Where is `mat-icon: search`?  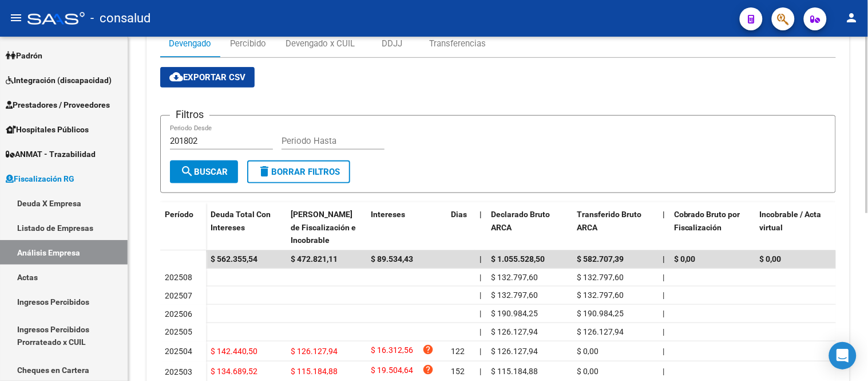 mat-icon: search is located at coordinates (187, 171).